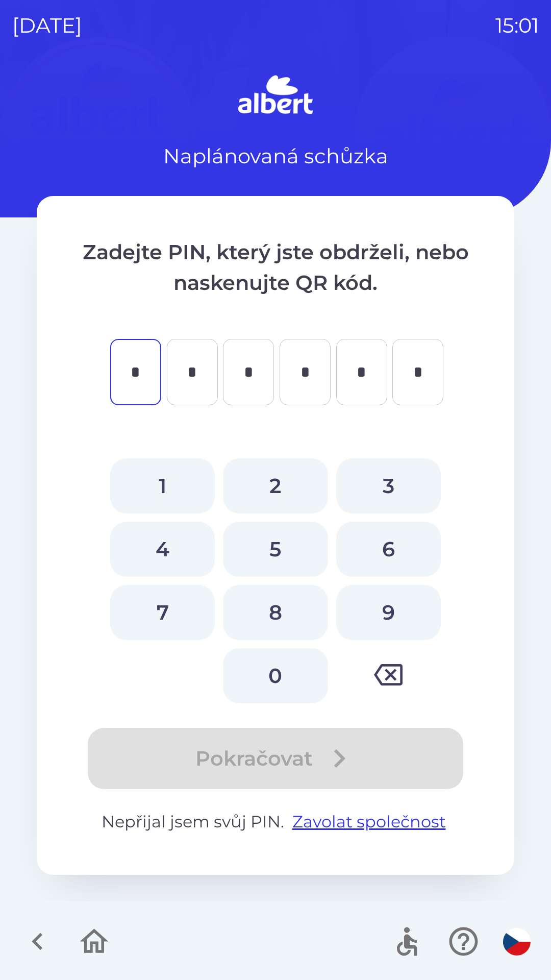 This screenshot has height=980, width=551. I want to click on img: Logo, so click(276, 96).